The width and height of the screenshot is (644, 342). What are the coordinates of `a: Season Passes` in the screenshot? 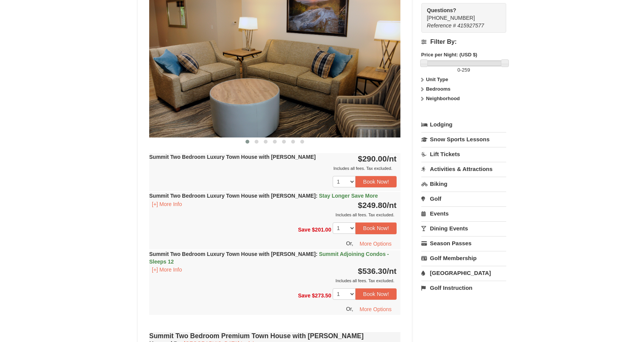 It's located at (464, 243).